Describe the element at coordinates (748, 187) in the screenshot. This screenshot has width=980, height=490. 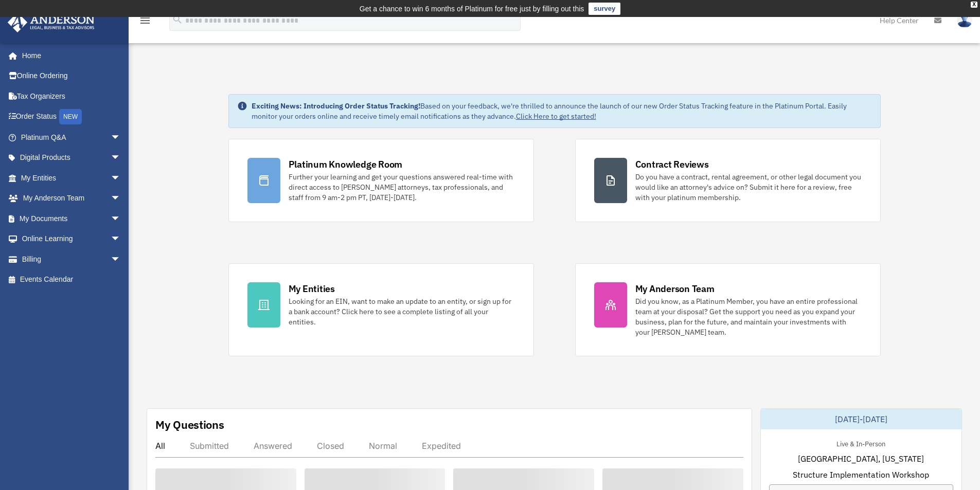
I see `div: Do you have a contract, rental agreement, or other legal document you would like an attorney's ad...` at that location.